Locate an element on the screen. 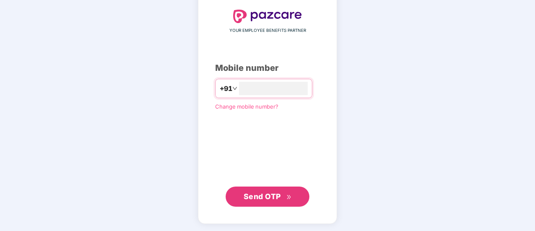  span: Send OTP is located at coordinates (262, 196).